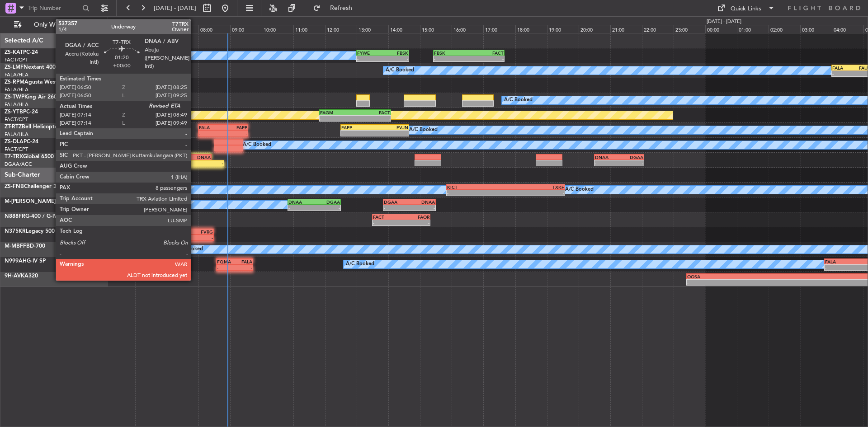  What do you see at coordinates (436, 29) in the screenshot?
I see `div: 15:00` at bounding box center [436, 29].